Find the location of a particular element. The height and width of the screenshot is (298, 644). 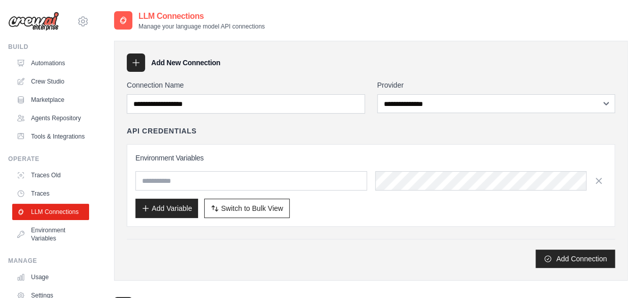

img: Logo is located at coordinates (34, 21).